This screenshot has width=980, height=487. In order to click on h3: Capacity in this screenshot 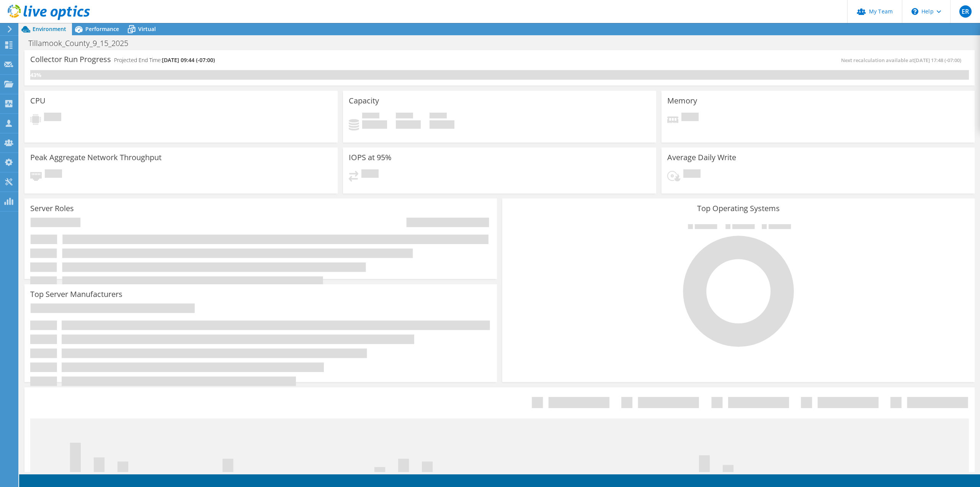, I will do `click(364, 100)`.